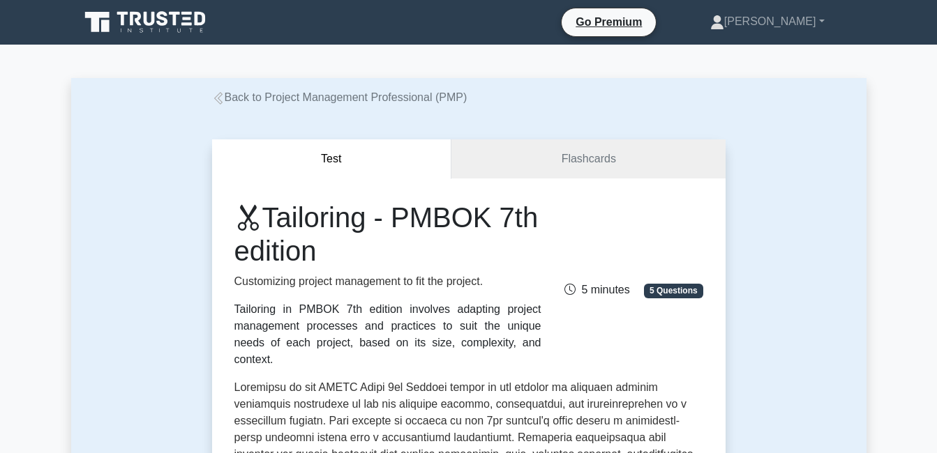 The width and height of the screenshot is (937, 453). Describe the element at coordinates (388, 335) in the screenshot. I see `div: Tailoring in PMBOK 7th edition involves adapting project management processes and practices to su...` at that location.